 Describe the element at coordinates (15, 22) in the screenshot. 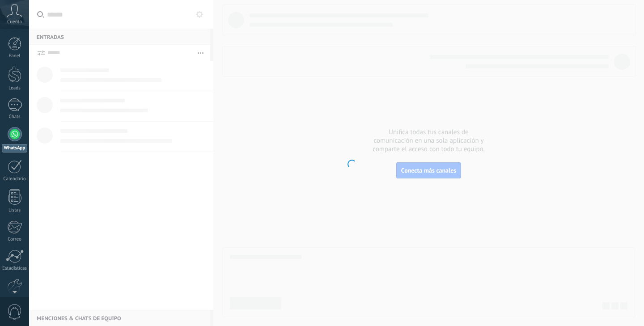

I see `span: Cuenta` at that location.